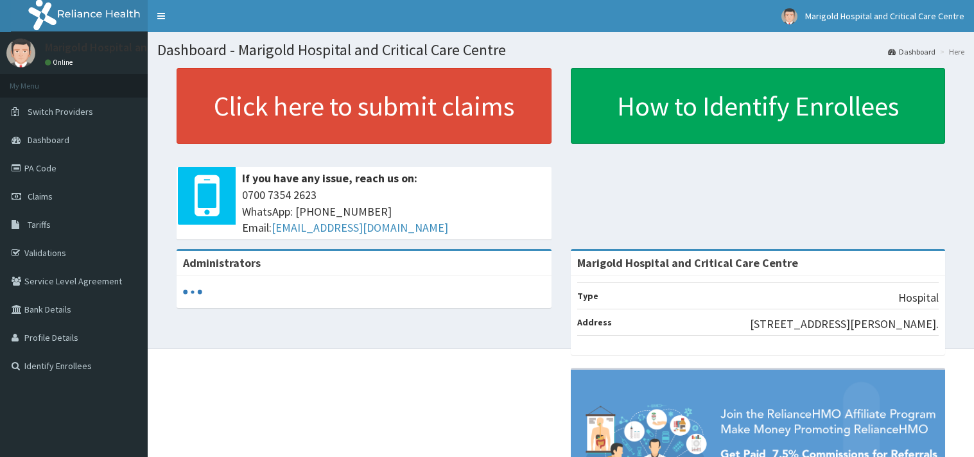 The width and height of the screenshot is (974, 457). Describe the element at coordinates (39, 225) in the screenshot. I see `span: Tariffs` at that location.